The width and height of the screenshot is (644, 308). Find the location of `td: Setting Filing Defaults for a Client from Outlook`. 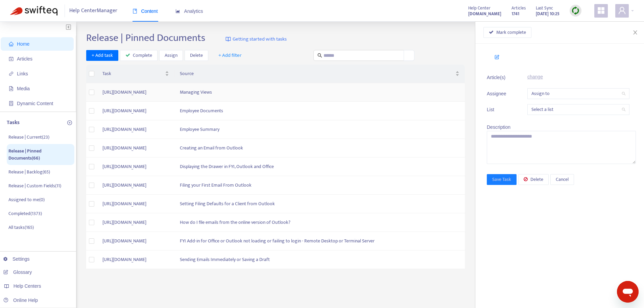

td: Setting Filing Defaults for a Client from Outlook is located at coordinates (320, 204).